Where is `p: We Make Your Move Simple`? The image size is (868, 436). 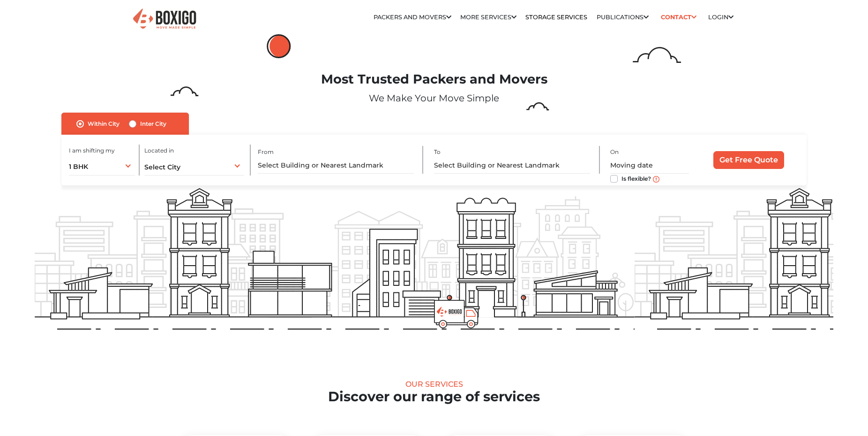 p: We Make Your Move Simple is located at coordinates (434, 98).